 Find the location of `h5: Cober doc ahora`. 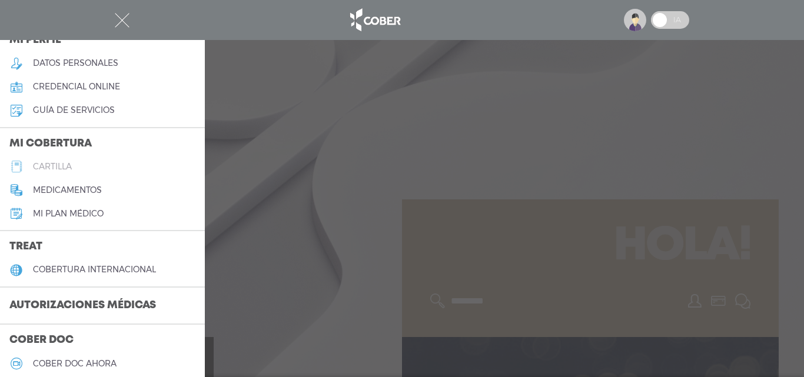

h5: Cober doc ahora is located at coordinates (75, 364).